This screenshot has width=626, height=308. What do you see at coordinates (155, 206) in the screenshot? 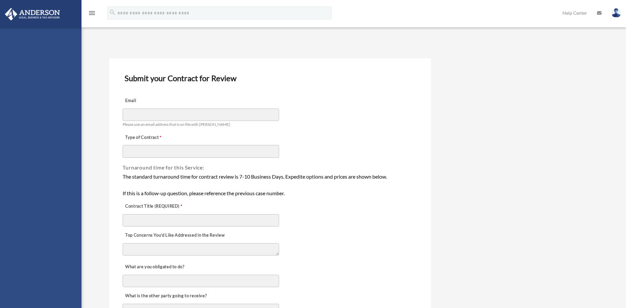
I see `label: Contract Title (REQUIRED)` at bounding box center [155, 206].